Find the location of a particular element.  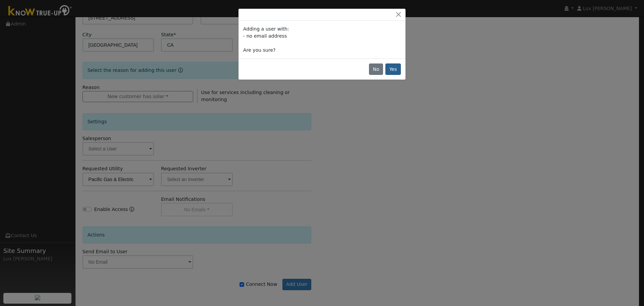

button: Close is located at coordinates (399, 15).